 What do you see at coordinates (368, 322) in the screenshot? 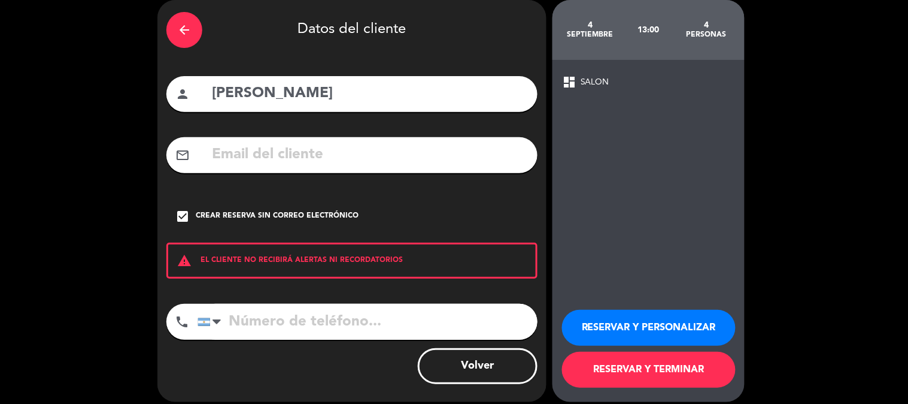
I see `input: Número de teléfono...` at bounding box center [368, 322].